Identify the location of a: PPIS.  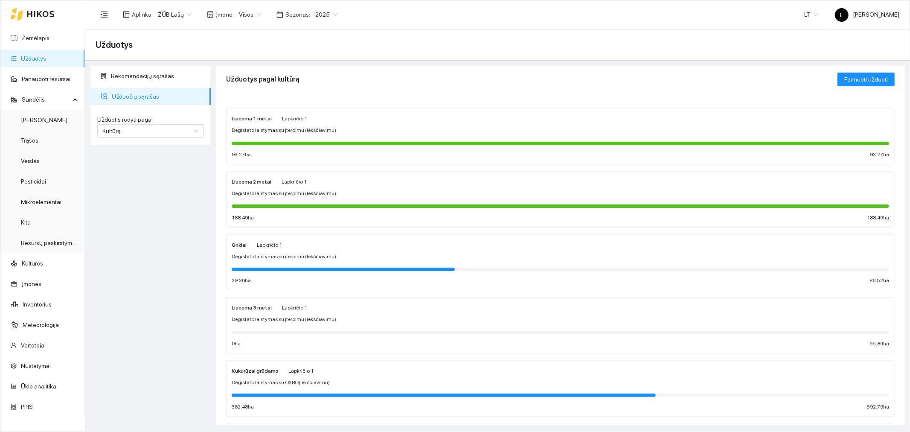
(27, 407).